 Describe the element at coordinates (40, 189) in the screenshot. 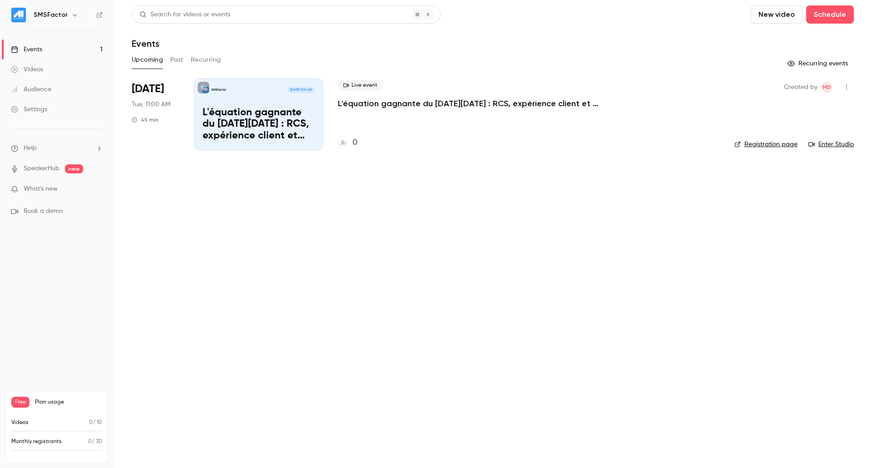

I see `span: What's new` at that location.